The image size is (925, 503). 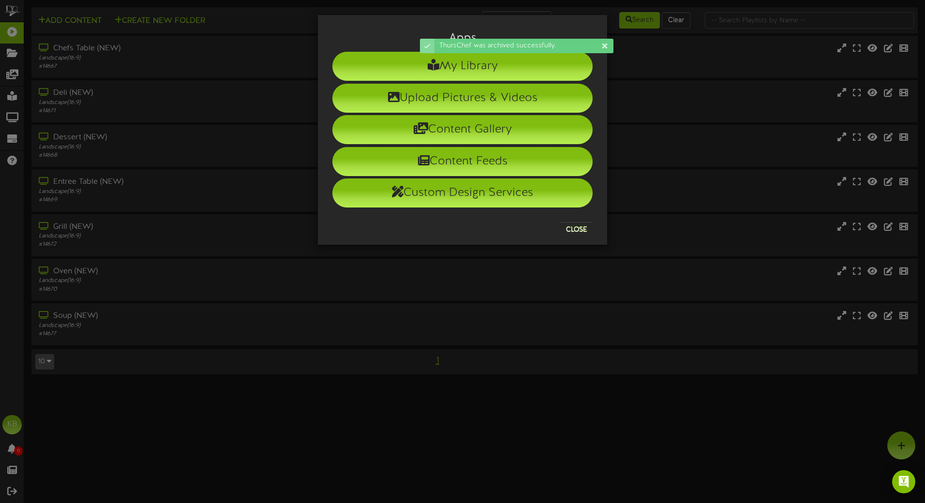 I want to click on li: Upload Pictures & Videos, so click(x=463, y=98).